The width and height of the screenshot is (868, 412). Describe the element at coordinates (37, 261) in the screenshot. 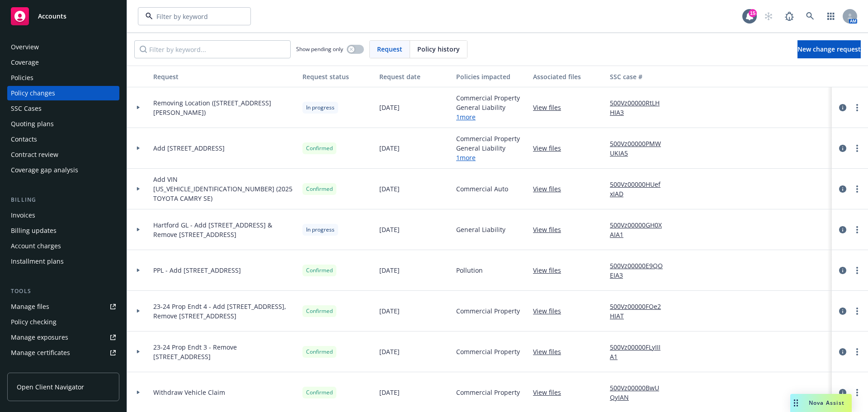

I see `div: Installment plans` at that location.